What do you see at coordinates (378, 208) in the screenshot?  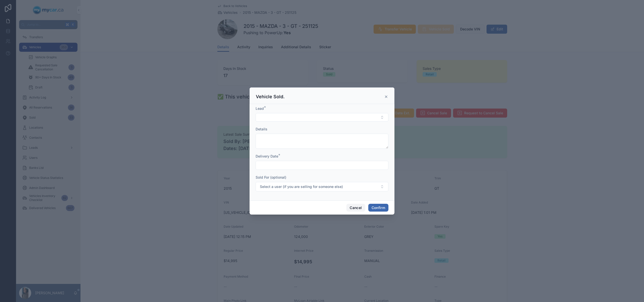 I see `button: Confirm` at bounding box center [378, 208].